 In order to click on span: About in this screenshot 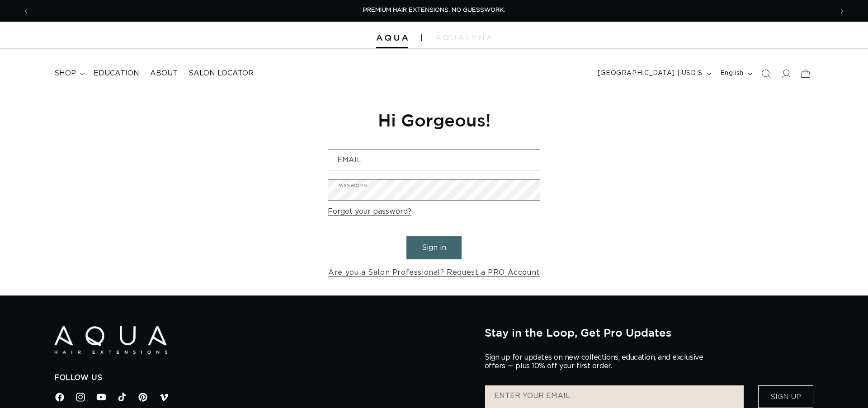, I will do `click(164, 74)`.